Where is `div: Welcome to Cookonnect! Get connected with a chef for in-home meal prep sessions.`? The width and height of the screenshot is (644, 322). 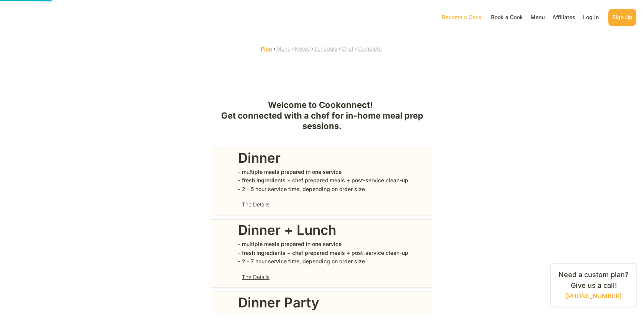
div: Welcome to Cookonnect! Get connected with a chef for in-home meal prep sessions. is located at coordinates (322, 116).